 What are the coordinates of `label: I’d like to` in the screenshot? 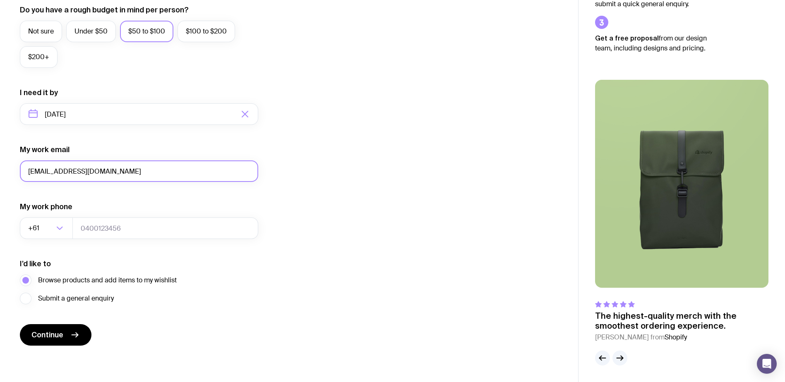 It's located at (35, 264).